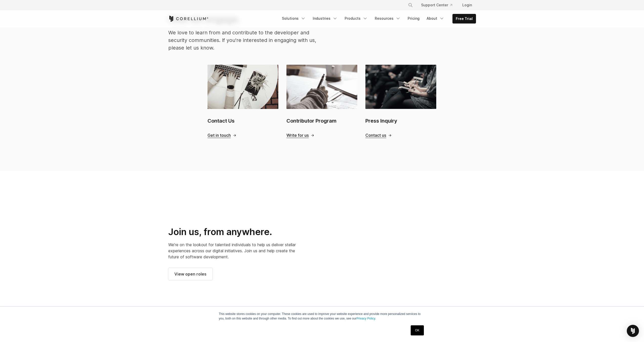 Image resolution: width=644 pixels, height=342 pixels. Describe the element at coordinates (322, 101) in the screenshot. I see `a: Contributor Program Contributor Program Write for us` at that location.